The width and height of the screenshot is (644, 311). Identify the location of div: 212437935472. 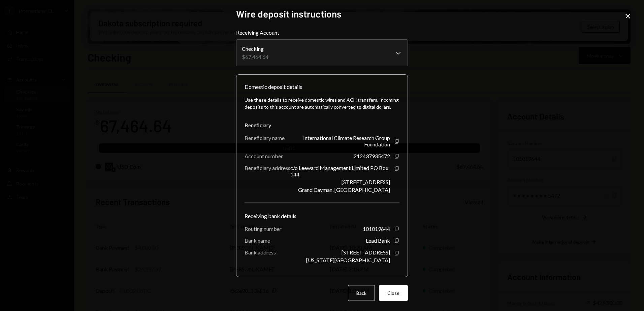
(372, 156).